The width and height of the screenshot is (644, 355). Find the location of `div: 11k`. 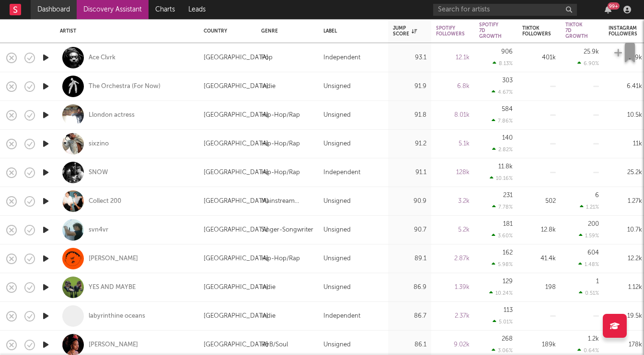

div: 11k is located at coordinates (626, 144).